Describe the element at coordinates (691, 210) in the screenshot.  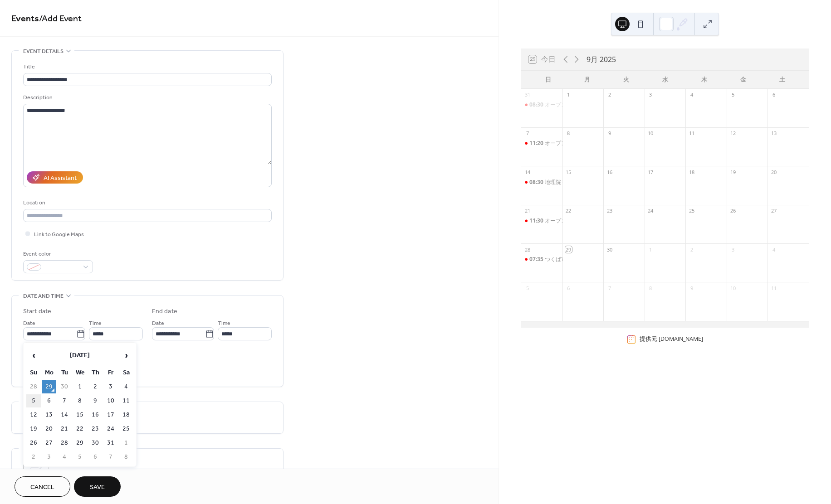
I see `div: 25` at that location.